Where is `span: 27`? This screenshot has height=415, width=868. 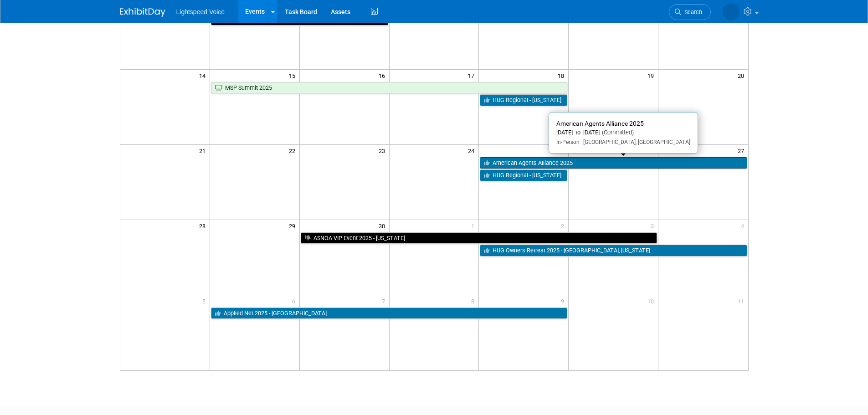
span: 27 is located at coordinates (742, 150).